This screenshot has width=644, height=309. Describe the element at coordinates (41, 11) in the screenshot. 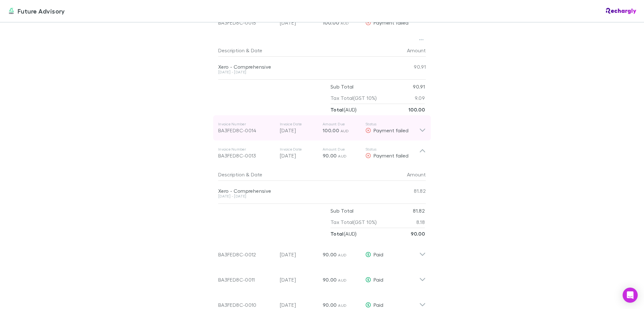

I see `span: Future Advisory` at that location.